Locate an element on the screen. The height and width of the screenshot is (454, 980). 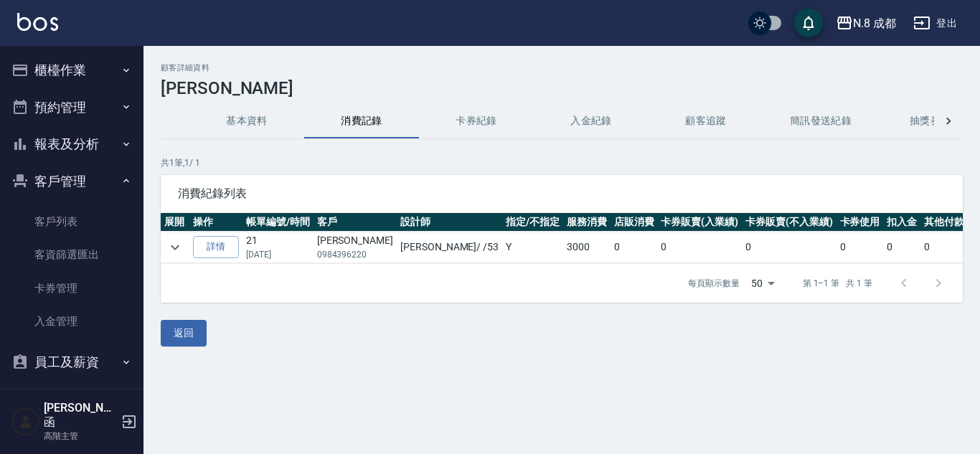
h2: 顧客詳細資料 is located at coordinates (561, 67).